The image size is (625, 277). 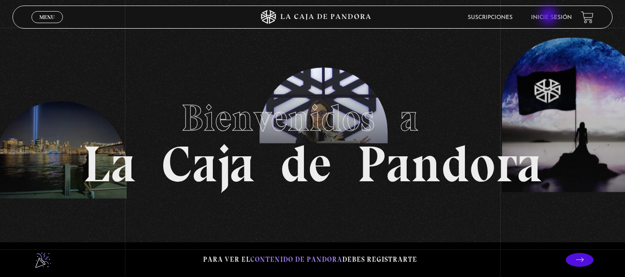 What do you see at coordinates (313, 118) in the screenshot?
I see `span: Bienvenidos a` at bounding box center [313, 118].